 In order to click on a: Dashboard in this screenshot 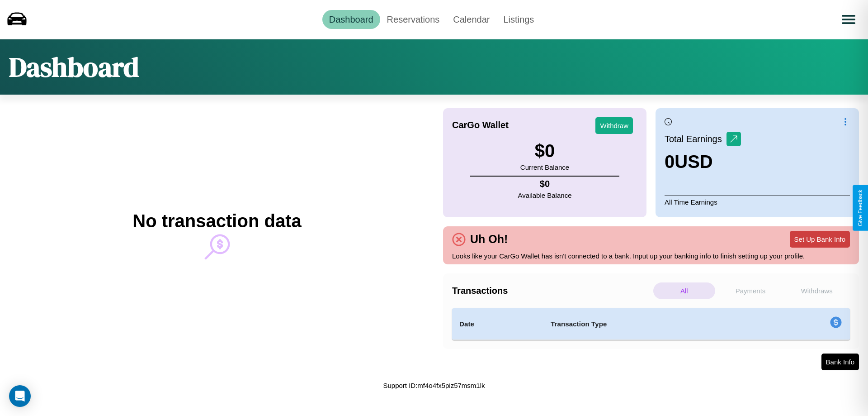, I will do `click(351, 19)`.